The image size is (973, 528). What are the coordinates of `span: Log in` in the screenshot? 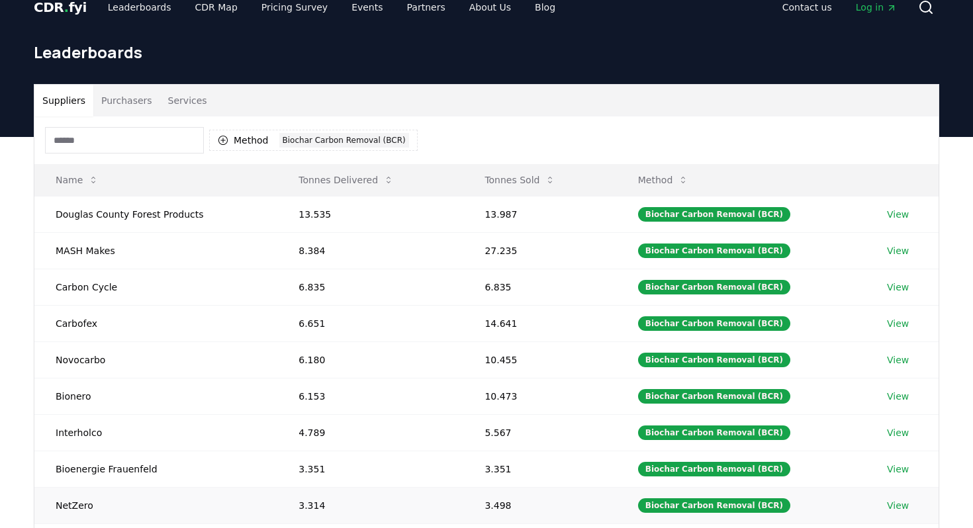 It's located at (876, 7).